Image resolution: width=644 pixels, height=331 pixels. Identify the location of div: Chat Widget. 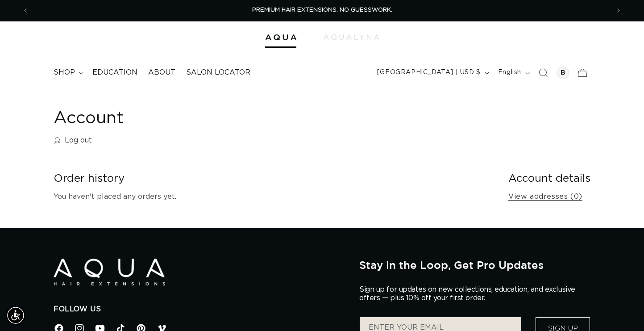
(622, 310).